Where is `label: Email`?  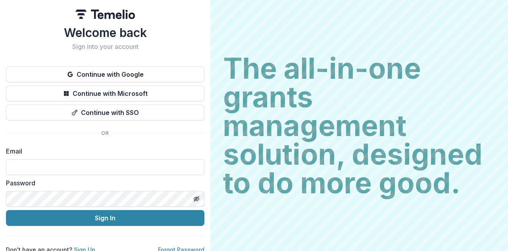 label: Email is located at coordinates (103, 151).